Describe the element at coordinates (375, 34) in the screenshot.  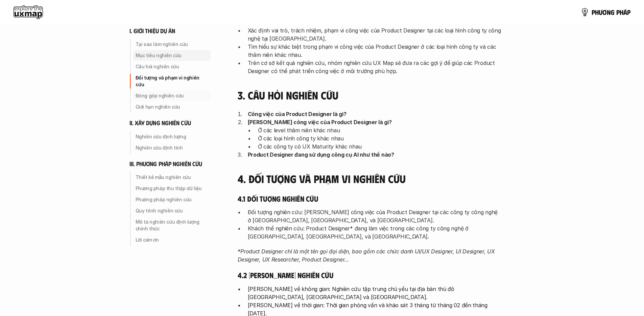
I see `p: Xác định vai trò, trách nhiệm, phạm vi công việc của Product Designer tại các loại hình công ty c...` at that location.